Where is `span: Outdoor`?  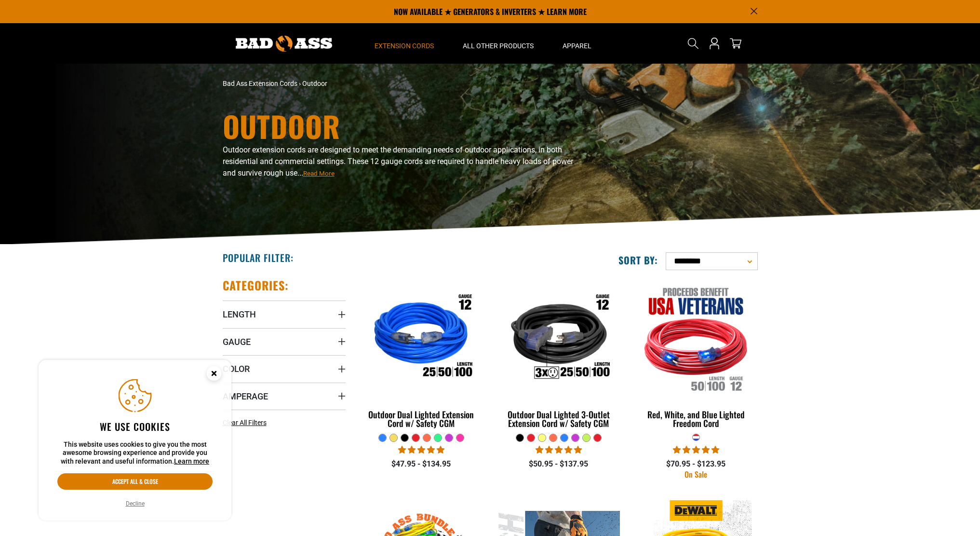
span: Outdoor is located at coordinates (315, 83).